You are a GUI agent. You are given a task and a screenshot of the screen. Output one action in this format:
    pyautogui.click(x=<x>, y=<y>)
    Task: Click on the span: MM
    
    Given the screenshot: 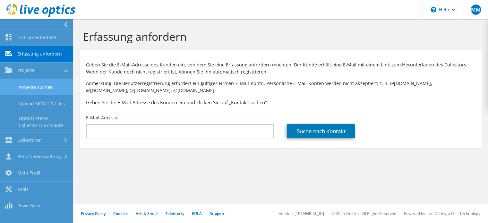 What is the action you would take?
    pyautogui.click(x=476, y=10)
    